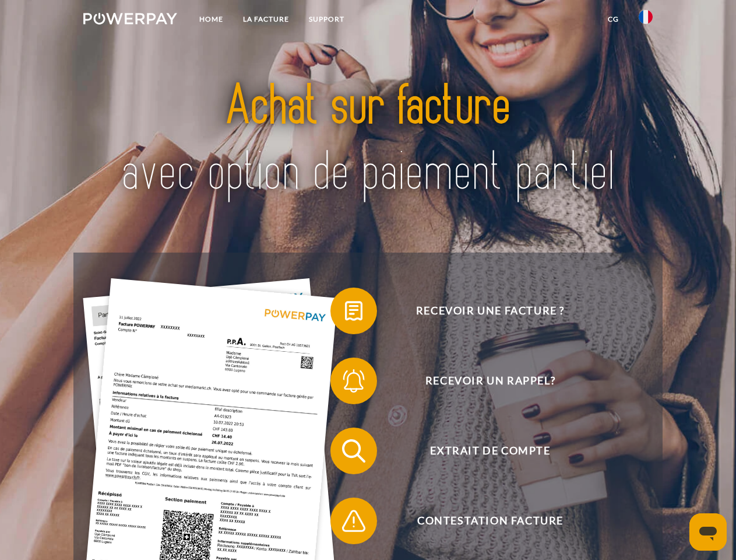 The image size is (736, 560). What do you see at coordinates (490, 451) in the screenshot?
I see `span: Extrait de compte` at bounding box center [490, 451].